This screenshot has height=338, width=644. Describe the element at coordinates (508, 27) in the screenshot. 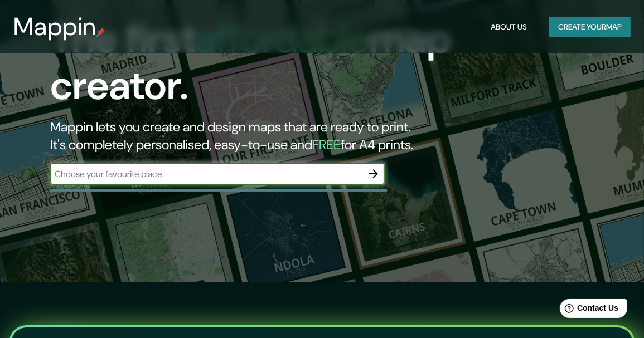

I see `button: About Us` at that location.